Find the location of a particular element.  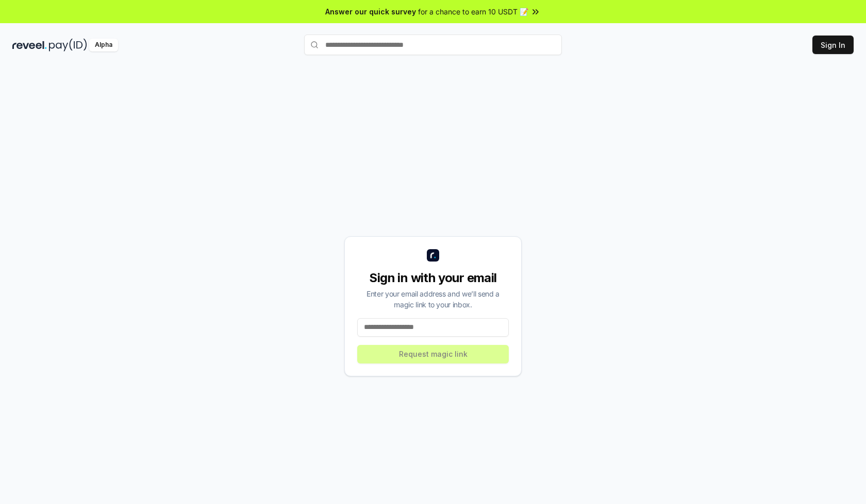

img: reveel_dark is located at coordinates (29, 45).